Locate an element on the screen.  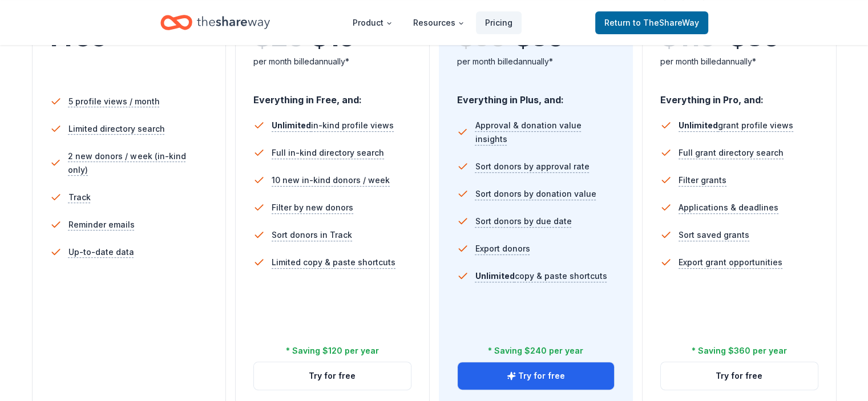
span: in-kind profile views is located at coordinates (332, 124).